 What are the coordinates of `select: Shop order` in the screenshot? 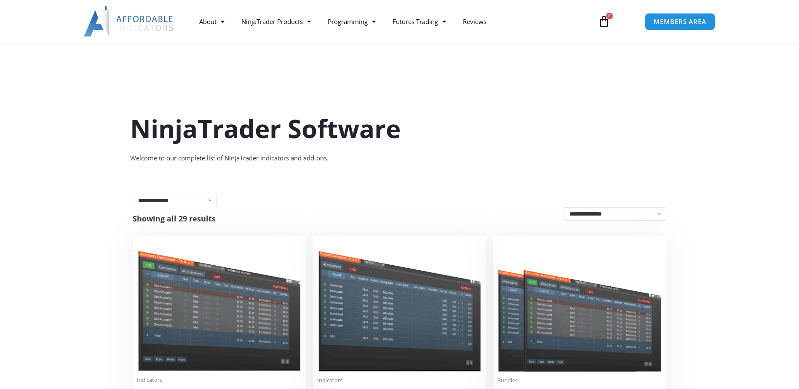 It's located at (615, 214).